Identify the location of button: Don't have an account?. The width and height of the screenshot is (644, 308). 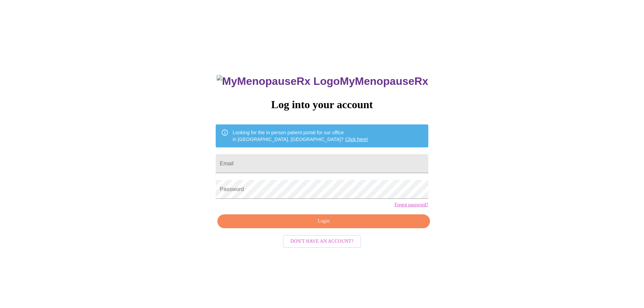
(322, 242).